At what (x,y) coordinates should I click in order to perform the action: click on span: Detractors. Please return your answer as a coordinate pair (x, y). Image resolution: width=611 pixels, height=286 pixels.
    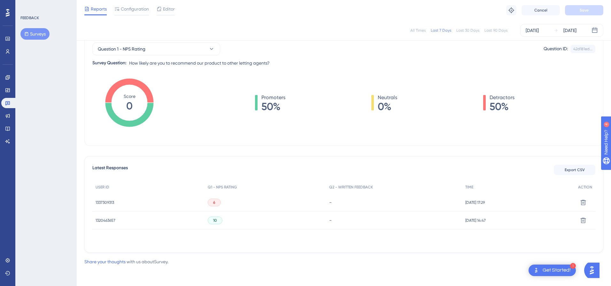
    Looking at the image, I should click on (502, 98).